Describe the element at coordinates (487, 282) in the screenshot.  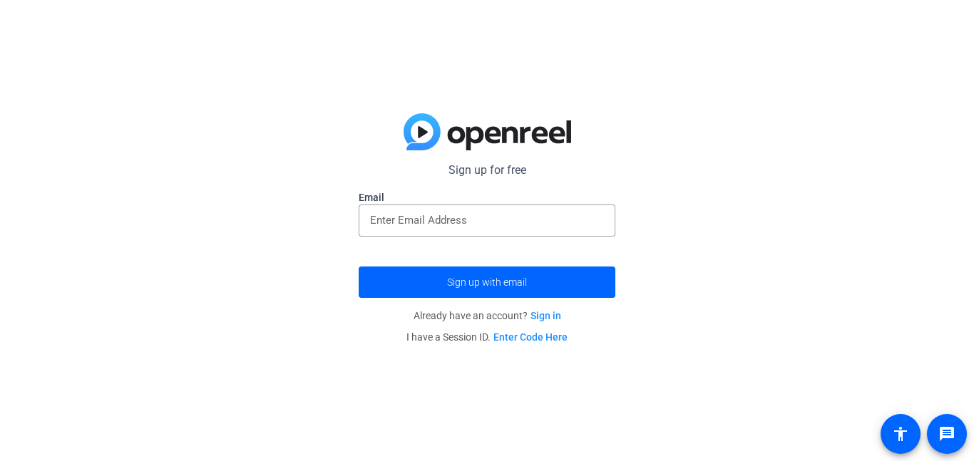
I see `button: Sign up with email` at that location.